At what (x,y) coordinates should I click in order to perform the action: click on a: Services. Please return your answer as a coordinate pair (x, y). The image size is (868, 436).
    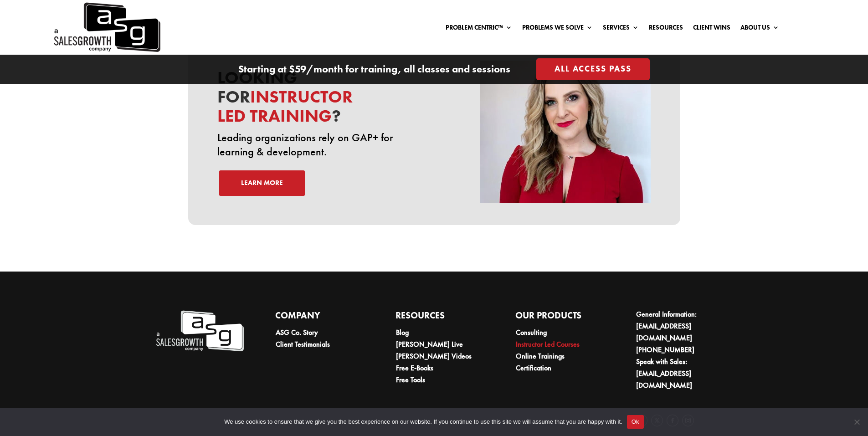
    Looking at the image, I should click on (621, 29).